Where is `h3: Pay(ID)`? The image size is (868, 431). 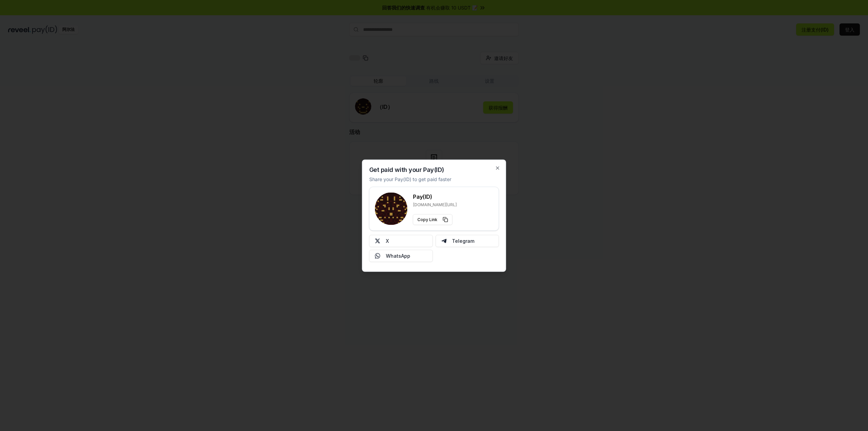 h3: Pay(ID) is located at coordinates (435, 196).